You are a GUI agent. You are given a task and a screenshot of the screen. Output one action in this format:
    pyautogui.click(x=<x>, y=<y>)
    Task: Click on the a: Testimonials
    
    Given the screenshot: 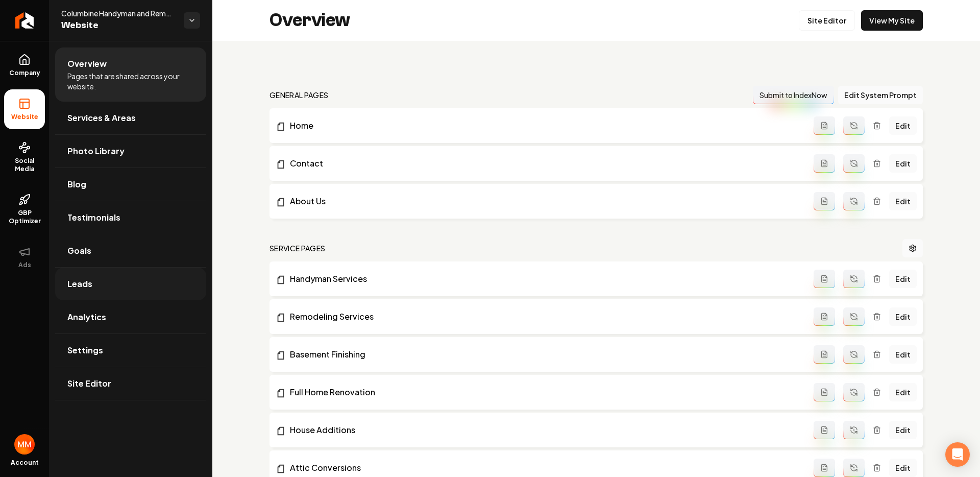 What is the action you would take?
    pyautogui.click(x=131, y=218)
    